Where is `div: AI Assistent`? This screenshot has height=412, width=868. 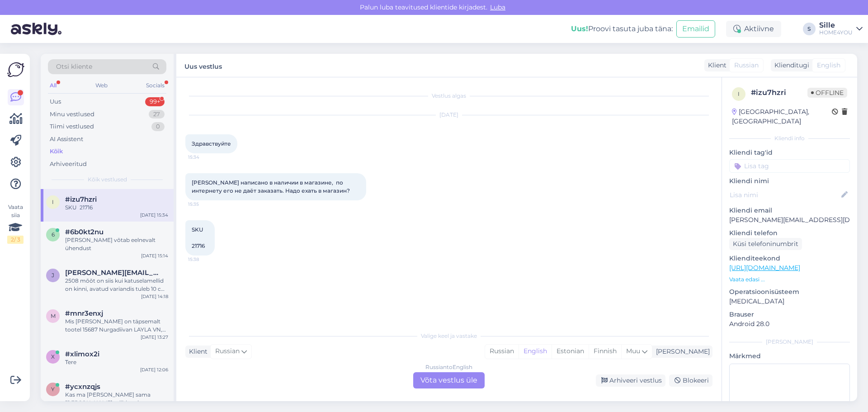 div: AI Assistent is located at coordinates (67, 139).